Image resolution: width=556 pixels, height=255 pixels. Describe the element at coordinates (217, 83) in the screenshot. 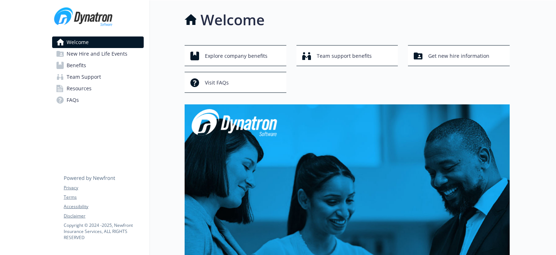

I see `span: Visit FAQs` at that location.